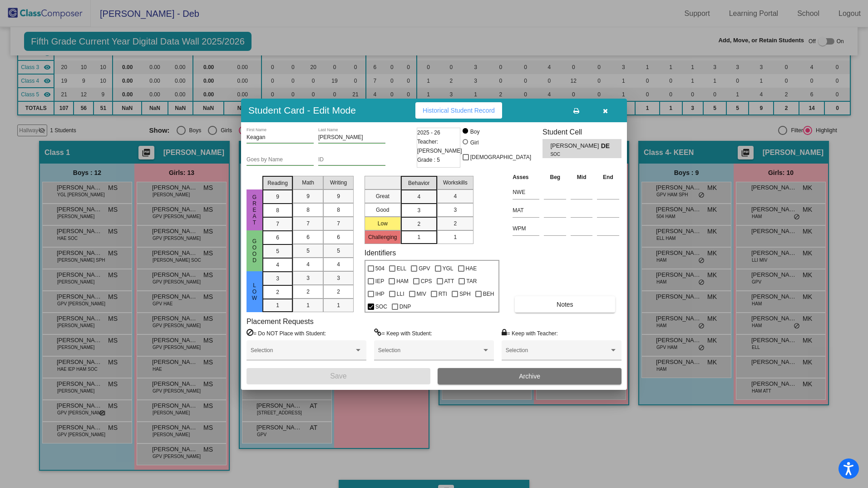 The height and width of the screenshot is (488, 868). Describe the element at coordinates (455, 183) in the screenshot. I see `span: Workskills` at that location.